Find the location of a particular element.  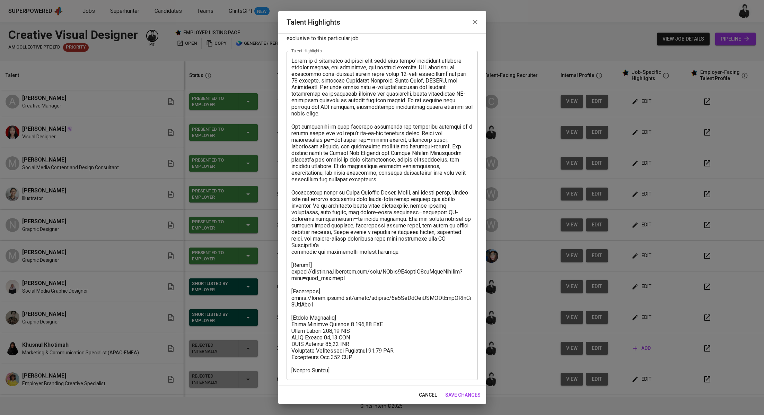

button: cancel is located at coordinates (428, 395).